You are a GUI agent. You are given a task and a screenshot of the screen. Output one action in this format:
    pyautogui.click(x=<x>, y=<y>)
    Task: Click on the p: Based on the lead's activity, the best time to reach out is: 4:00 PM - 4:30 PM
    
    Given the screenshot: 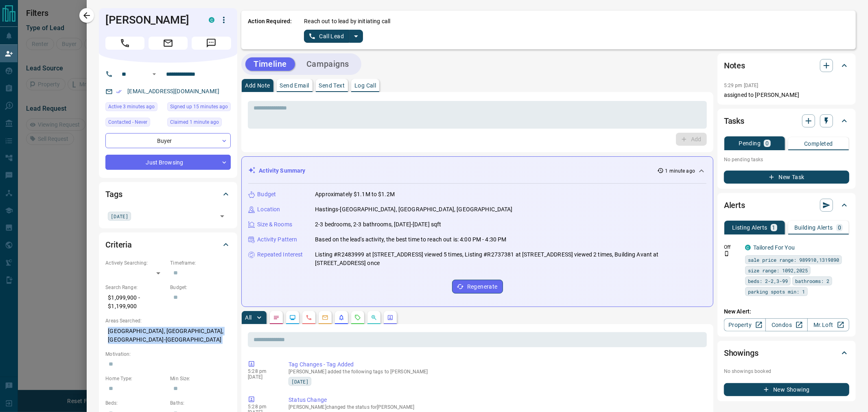 What is the action you would take?
    pyautogui.click(x=411, y=240)
    